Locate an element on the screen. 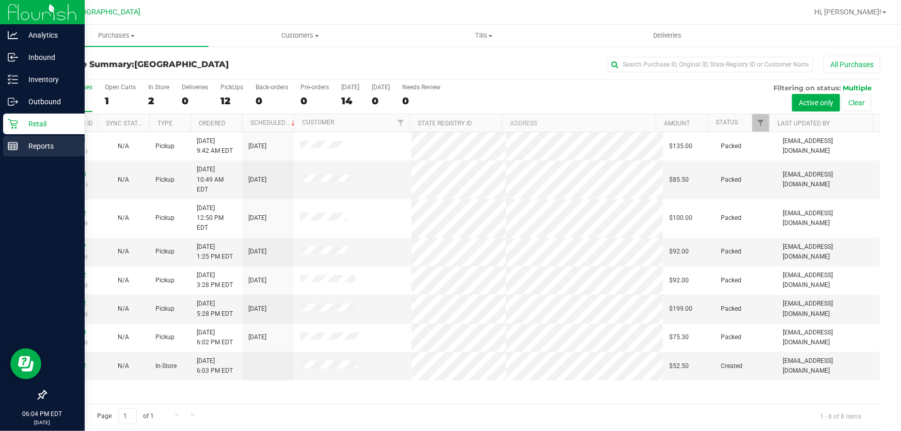 The width and height of the screenshot is (901, 431). inline-svg: Retail is located at coordinates (13, 124).